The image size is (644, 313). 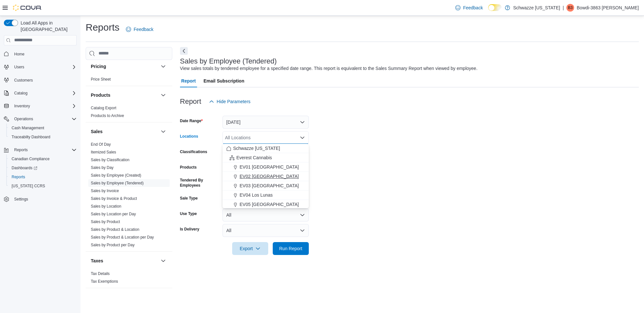 I want to click on div: Taxes, so click(x=129, y=279).